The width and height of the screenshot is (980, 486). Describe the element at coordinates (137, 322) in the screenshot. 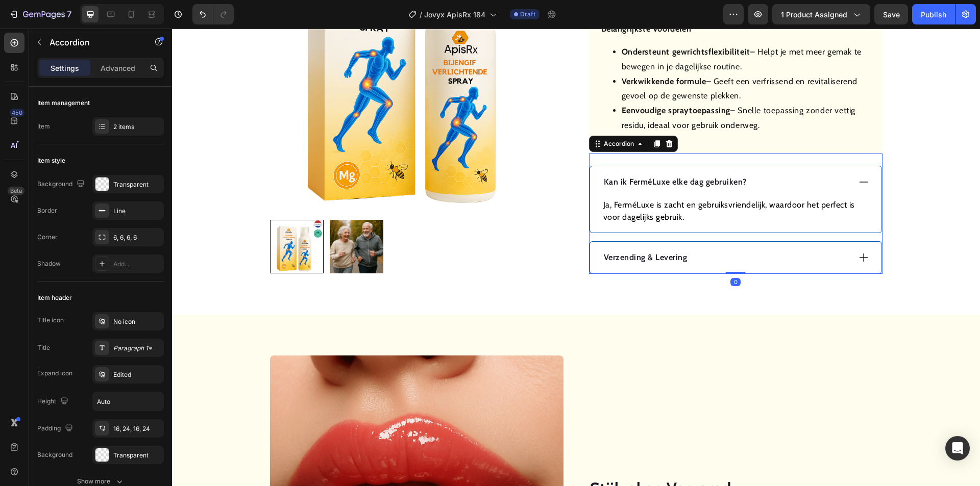

I see `div: No icon` at that location.